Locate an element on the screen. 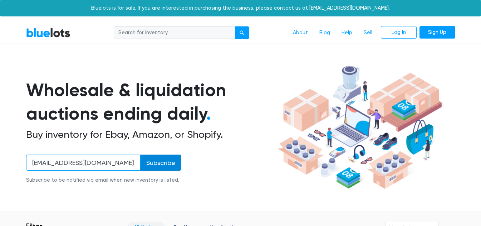 The height and width of the screenshot is (226, 481). a: About is located at coordinates (301, 33).